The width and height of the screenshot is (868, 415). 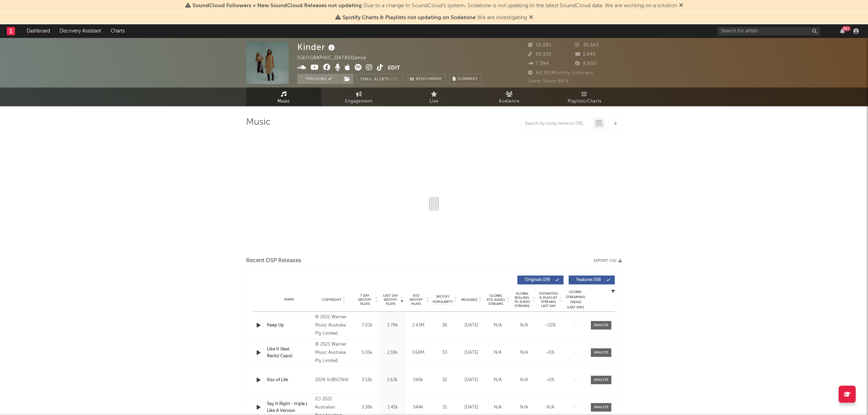 What do you see at coordinates (289, 380) in the screenshot?
I see `div: Kiss of Life` at bounding box center [289, 380].